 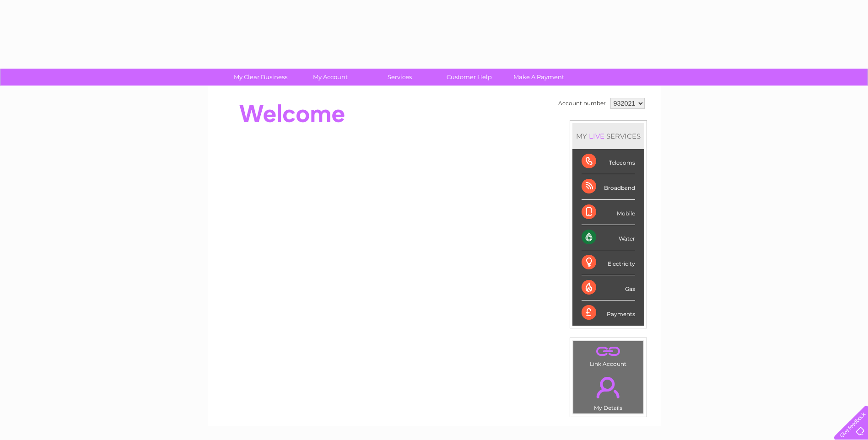 What do you see at coordinates (400, 77) in the screenshot?
I see `a: Services` at bounding box center [400, 77].